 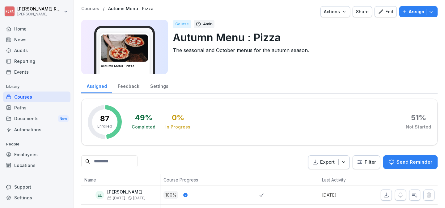 I want to click on div: Home, so click(x=37, y=29).